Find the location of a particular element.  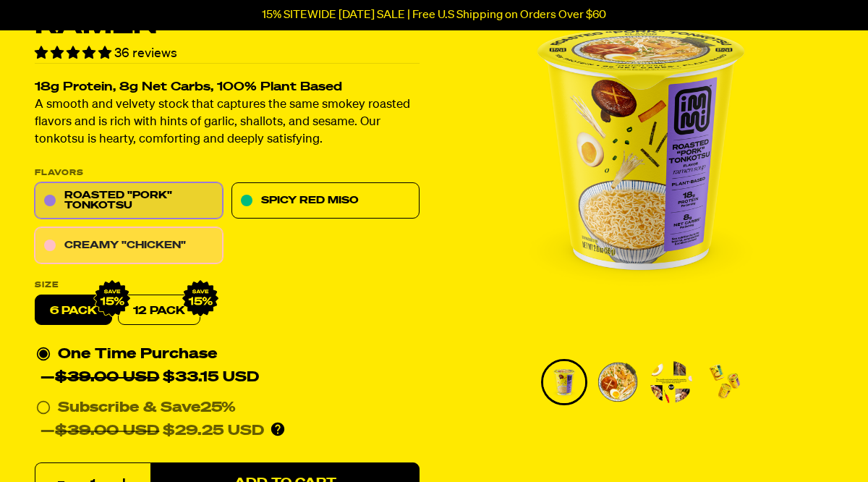

li: Go to slide 4 is located at coordinates (725, 382).